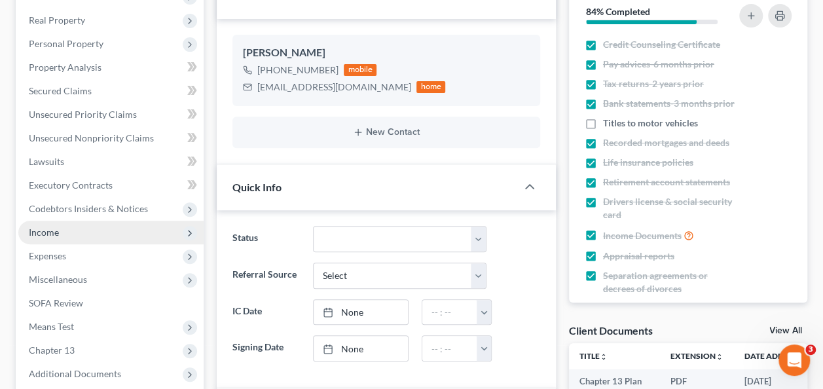 The image size is (823, 389). Describe the element at coordinates (697, 355) in the screenshot. I see `a: Extensionunfold_more` at that location.